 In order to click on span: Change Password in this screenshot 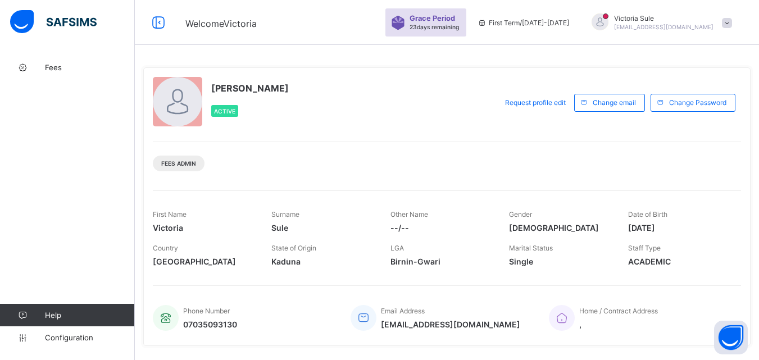, I will do `click(698, 102)`.